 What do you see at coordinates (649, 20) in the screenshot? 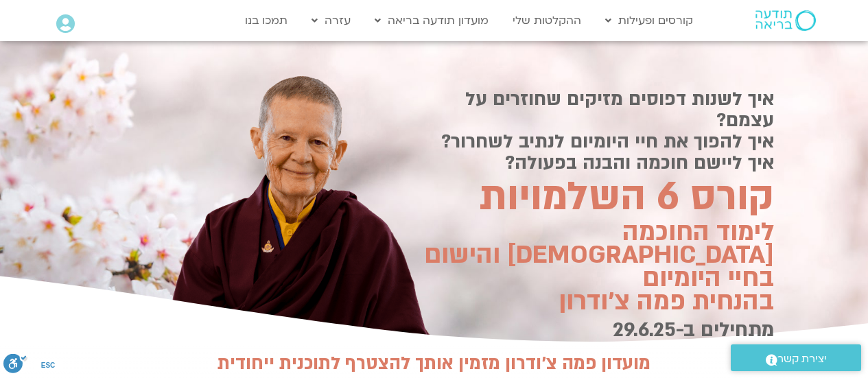
I see `a: קורסים ופעילות` at bounding box center [649, 20].